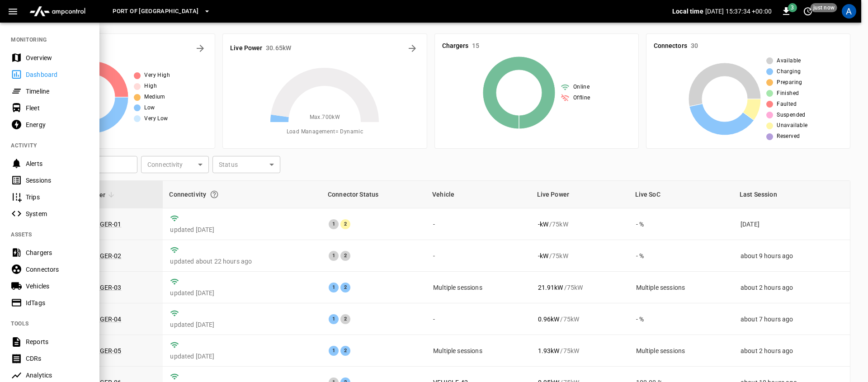  Describe the element at coordinates (57, 125) in the screenshot. I see `div: Energy` at that location.